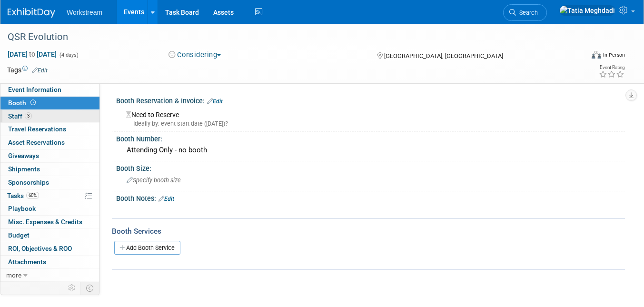 The image size is (644, 307). What do you see at coordinates (50, 116) in the screenshot?
I see `a: Staff3` at bounding box center [50, 116].